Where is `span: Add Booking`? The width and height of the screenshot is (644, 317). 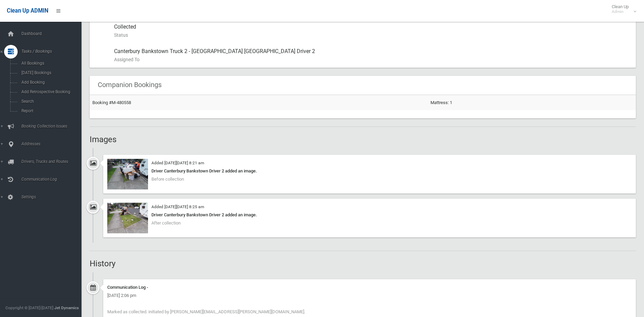
span: Add Booking is located at coordinates (50, 82).